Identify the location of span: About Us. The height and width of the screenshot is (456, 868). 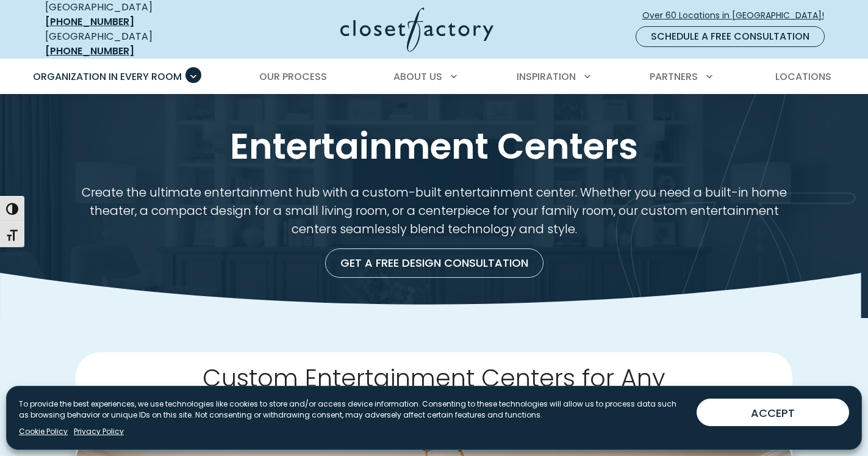
(418, 76).